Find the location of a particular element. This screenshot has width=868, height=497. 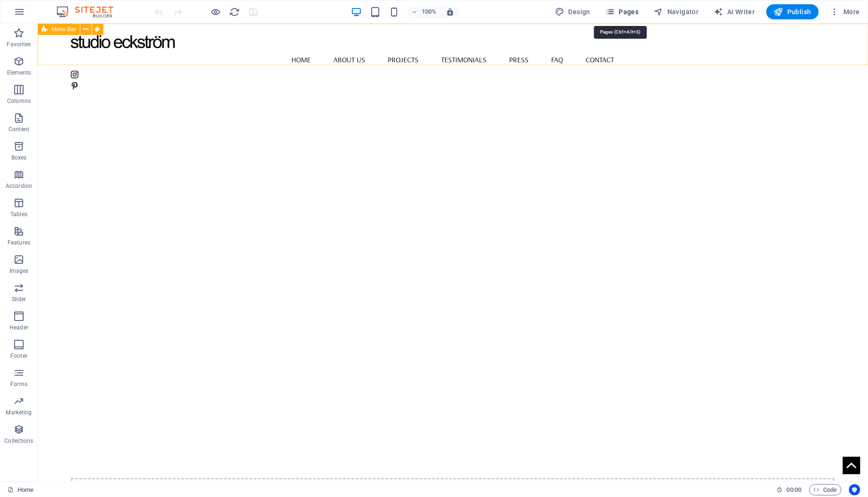

button: Design is located at coordinates (573, 12).